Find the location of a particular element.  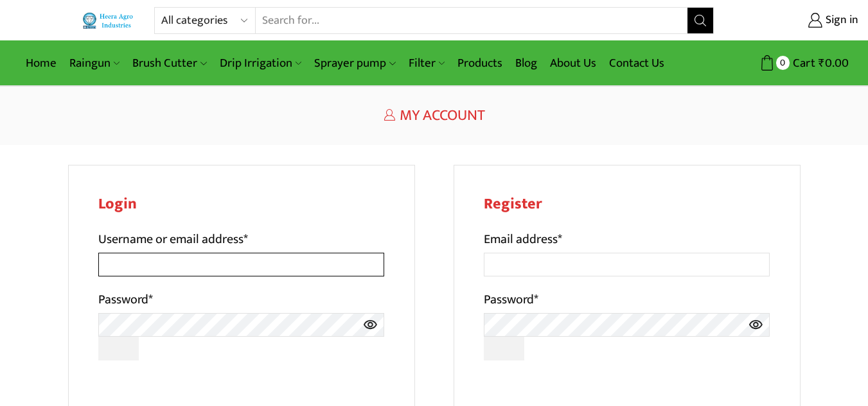

bdi: 0.00 is located at coordinates (833, 63).